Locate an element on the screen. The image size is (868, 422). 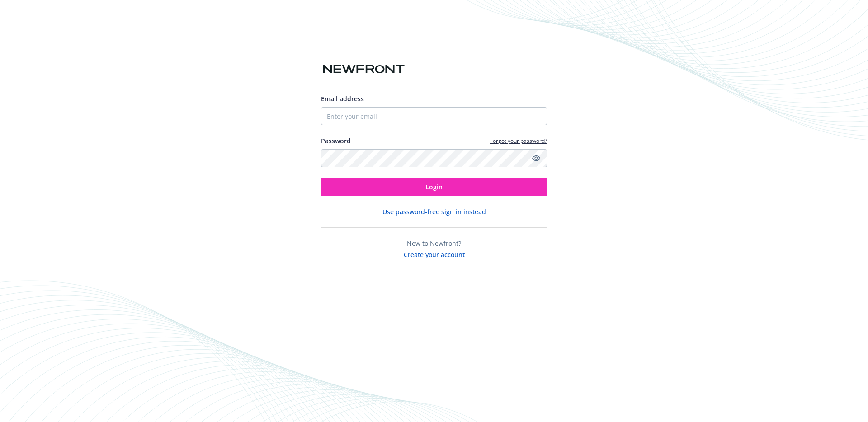
input: Enter your email is located at coordinates (434, 116).